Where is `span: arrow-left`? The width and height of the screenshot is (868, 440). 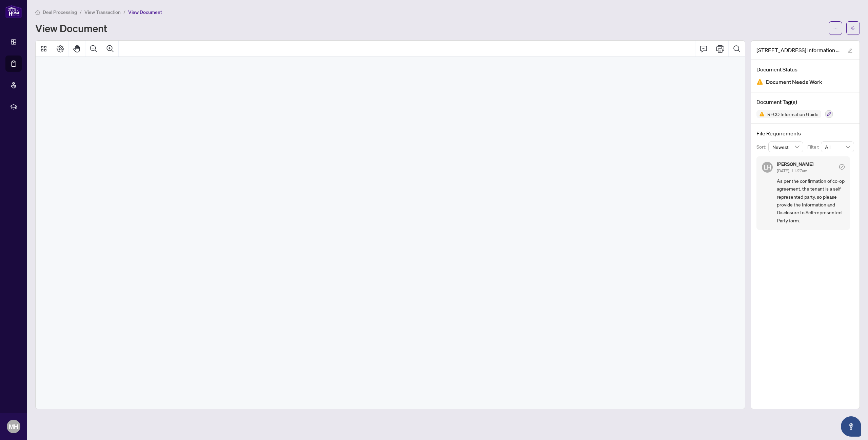 span: arrow-left is located at coordinates (853, 29).